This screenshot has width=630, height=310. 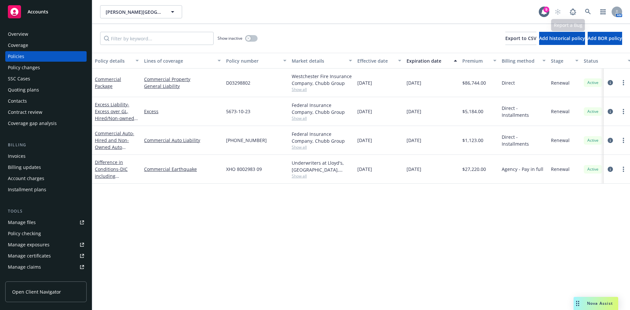 What do you see at coordinates (428, 61) in the screenshot?
I see `div: Expiration date` at bounding box center [428, 61].